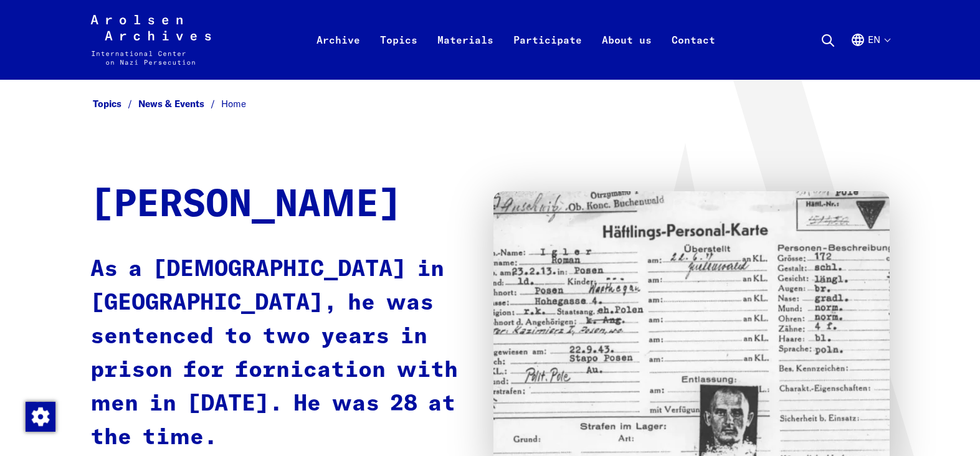  Describe the element at coordinates (338, 55) in the screenshot. I see `a: Archive` at that location.